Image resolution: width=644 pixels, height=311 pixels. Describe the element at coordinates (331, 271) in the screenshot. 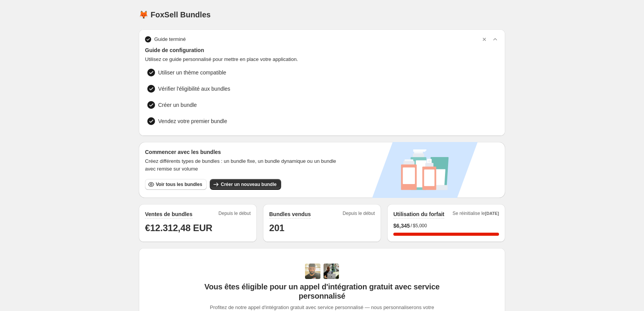

I see `img: Prakhar` at that location.